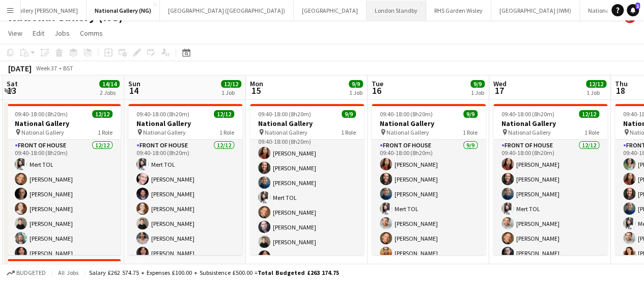 The width and height of the screenshot is (644, 281). Describe the element at coordinates (299, 272) in the screenshot. I see `span: Total Budgeted £263 174.75` at that location.